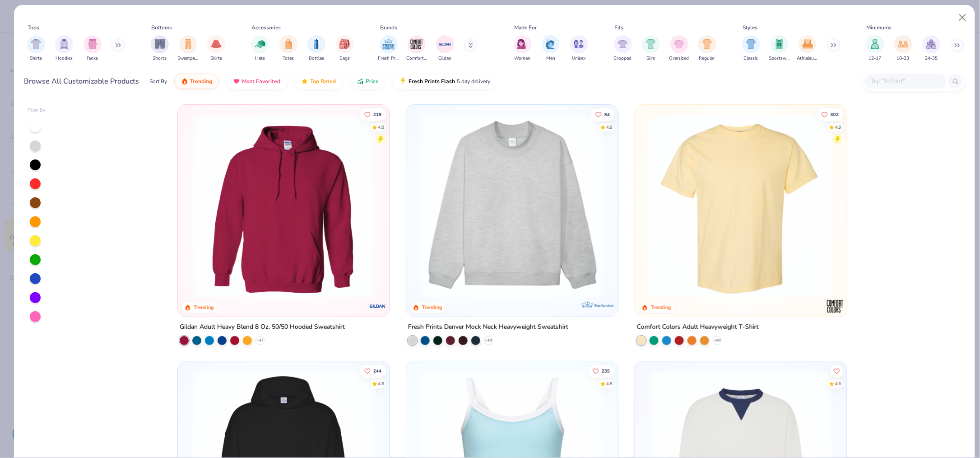  I want to click on button: Price, so click(367, 81).